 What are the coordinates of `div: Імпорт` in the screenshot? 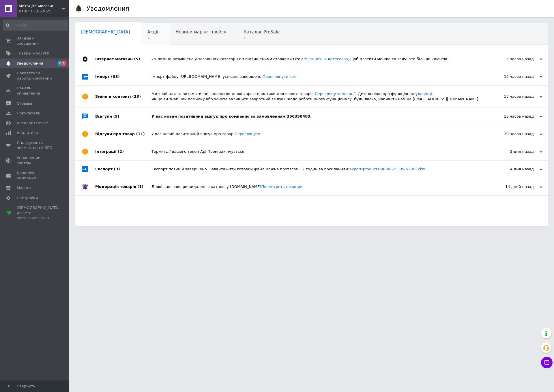 It's located at (123, 77).